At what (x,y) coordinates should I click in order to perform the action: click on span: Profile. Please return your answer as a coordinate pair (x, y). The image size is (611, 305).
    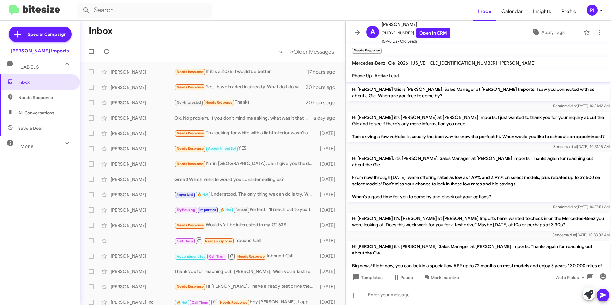
    Looking at the image, I should click on (569, 12).